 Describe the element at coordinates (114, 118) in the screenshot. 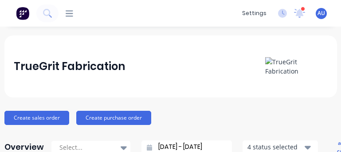

I see `button: Create purchase order` at that location.